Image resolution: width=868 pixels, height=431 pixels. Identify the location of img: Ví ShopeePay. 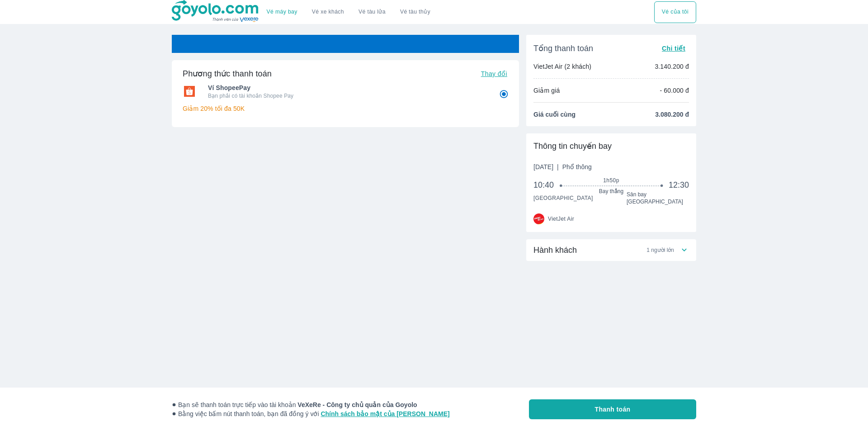
(189, 91).